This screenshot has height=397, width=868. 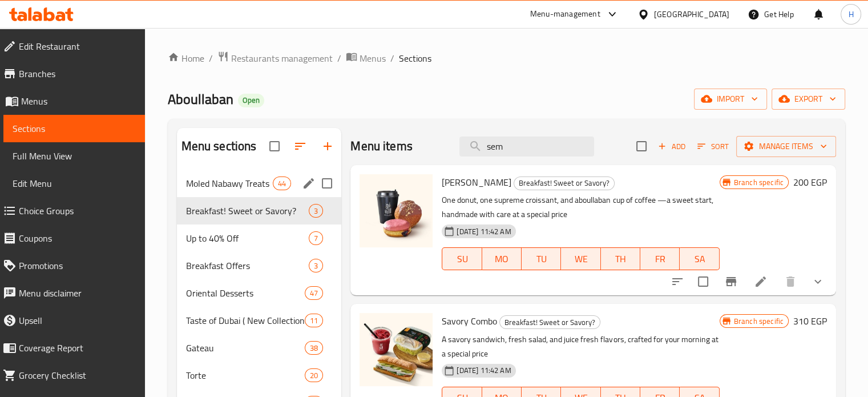 What do you see at coordinates (527, 146) in the screenshot?
I see `input: search` at bounding box center [527, 146].